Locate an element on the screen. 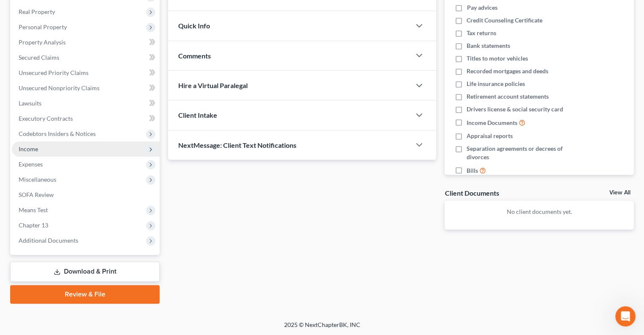  span: Chapter 13 is located at coordinates (33, 225).